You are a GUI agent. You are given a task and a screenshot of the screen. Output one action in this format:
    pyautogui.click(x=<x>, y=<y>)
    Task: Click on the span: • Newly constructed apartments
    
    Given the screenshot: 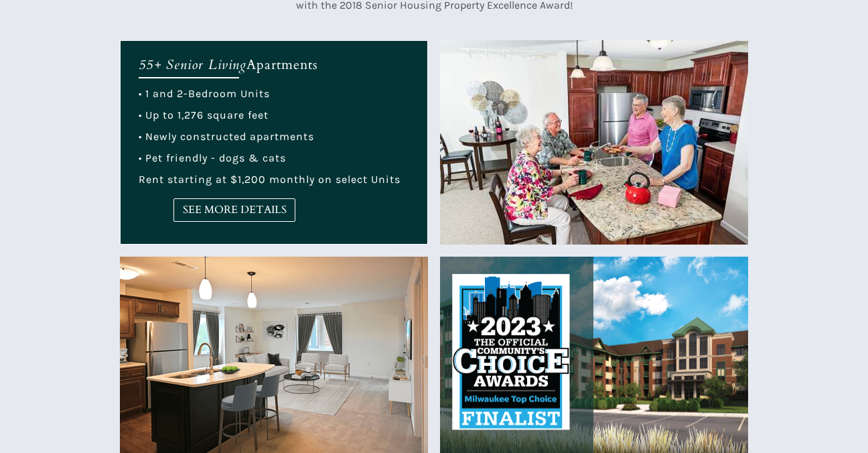 What is the action you would take?
    pyautogui.click(x=227, y=136)
    